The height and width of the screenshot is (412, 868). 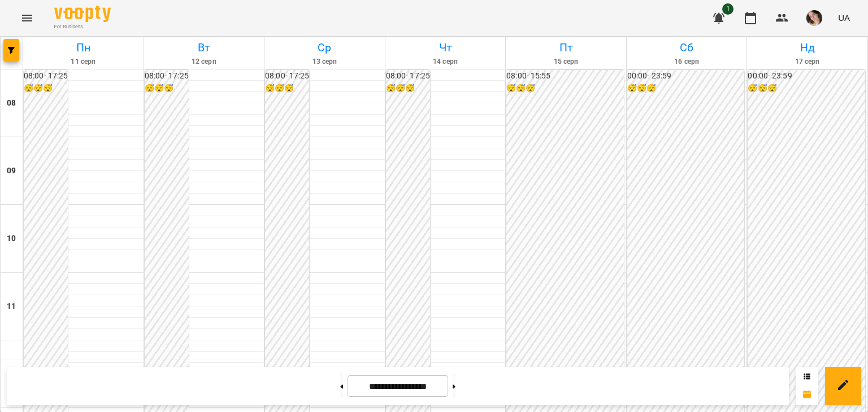 What do you see at coordinates (728, 9) in the screenshot?
I see `span: 1` at bounding box center [728, 9].